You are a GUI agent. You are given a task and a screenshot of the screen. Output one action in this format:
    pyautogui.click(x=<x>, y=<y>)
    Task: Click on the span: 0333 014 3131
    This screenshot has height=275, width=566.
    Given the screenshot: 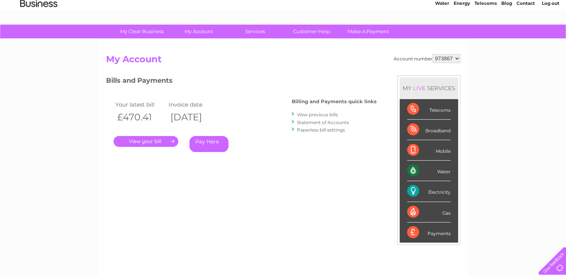 What is the action you would take?
    pyautogui.click(x=452, y=8)
    